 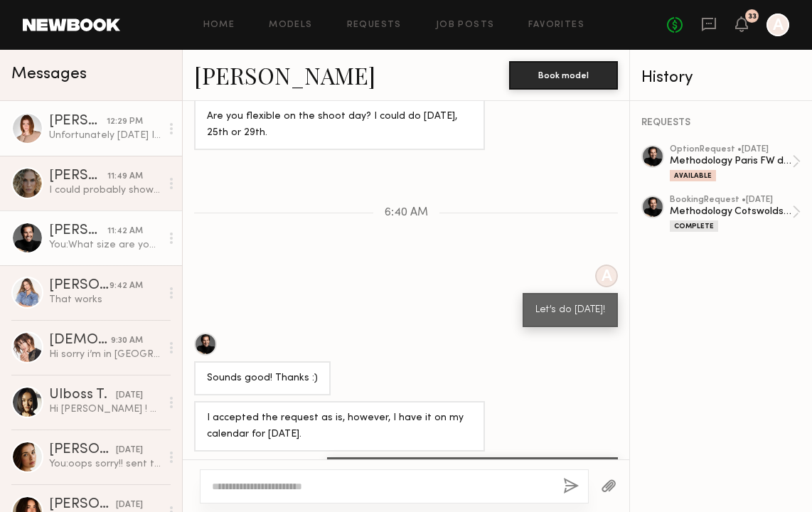 What do you see at coordinates (125, 231) in the screenshot?
I see `div: 11:42 AM` at bounding box center [125, 231].